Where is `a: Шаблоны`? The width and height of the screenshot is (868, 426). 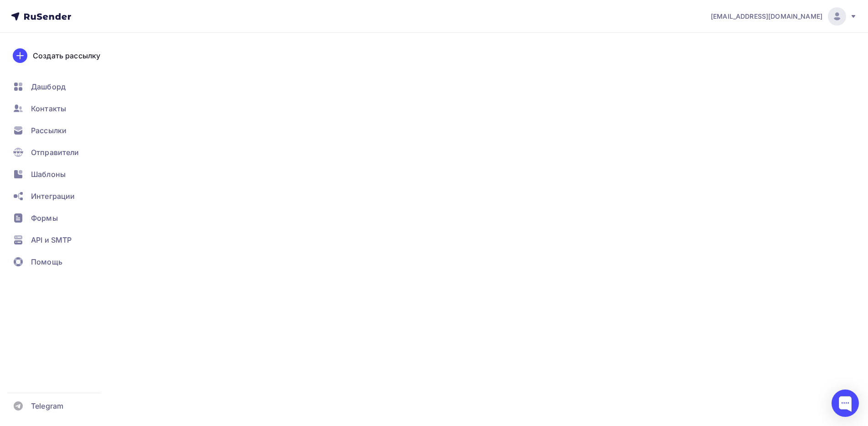
a: Шаблоны is located at coordinates (61, 174).